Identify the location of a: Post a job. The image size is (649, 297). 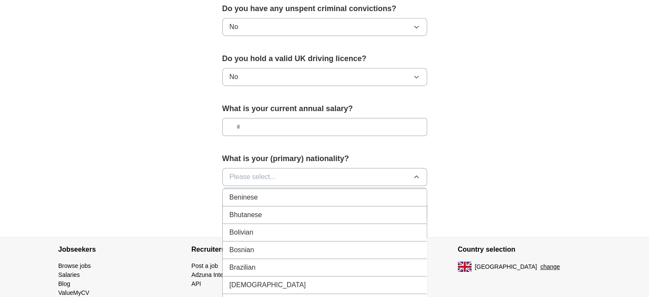
(205, 266).